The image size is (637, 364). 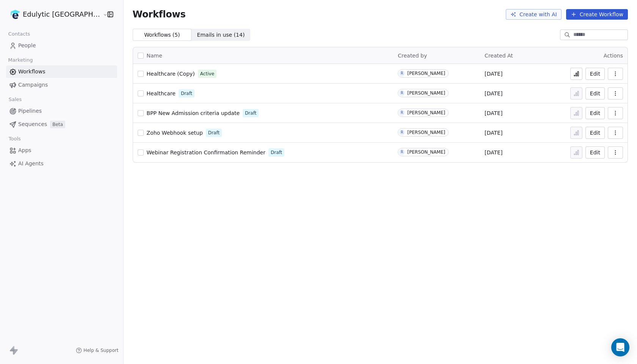 I want to click on span: Sales, so click(x=16, y=100).